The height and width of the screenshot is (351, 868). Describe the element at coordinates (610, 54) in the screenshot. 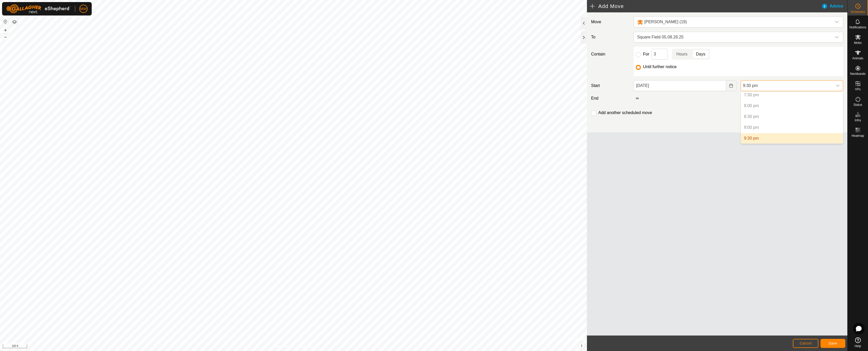

I see `label: Contain` at that location.